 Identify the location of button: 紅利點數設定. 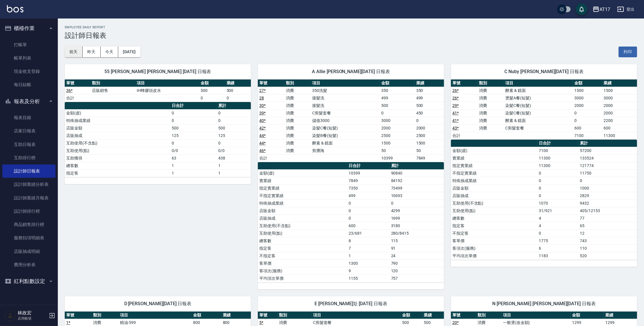
(29, 281).